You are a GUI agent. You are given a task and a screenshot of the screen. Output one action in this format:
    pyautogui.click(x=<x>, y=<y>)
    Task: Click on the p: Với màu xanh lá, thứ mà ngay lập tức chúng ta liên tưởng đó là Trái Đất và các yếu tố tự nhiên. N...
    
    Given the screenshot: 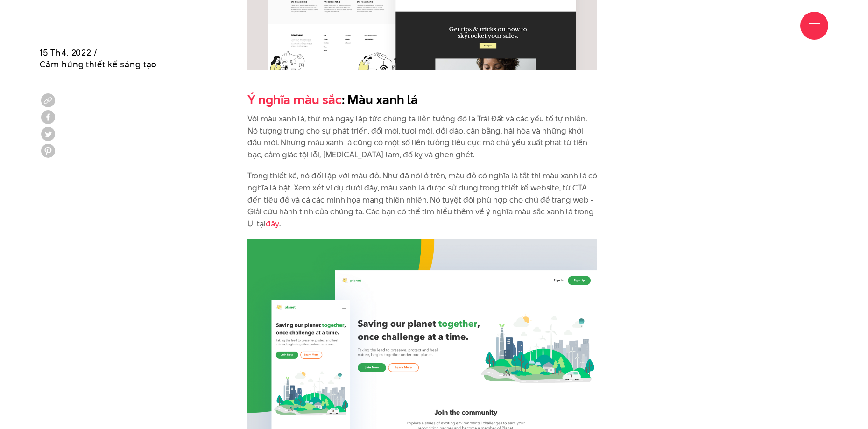 What is the action you would take?
    pyautogui.click(x=422, y=137)
    